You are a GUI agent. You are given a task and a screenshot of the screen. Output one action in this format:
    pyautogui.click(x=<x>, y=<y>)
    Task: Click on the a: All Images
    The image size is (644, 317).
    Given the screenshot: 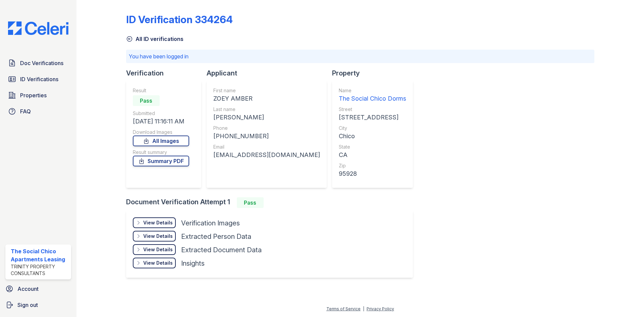 What is the action you would take?
    pyautogui.click(x=161, y=141)
    